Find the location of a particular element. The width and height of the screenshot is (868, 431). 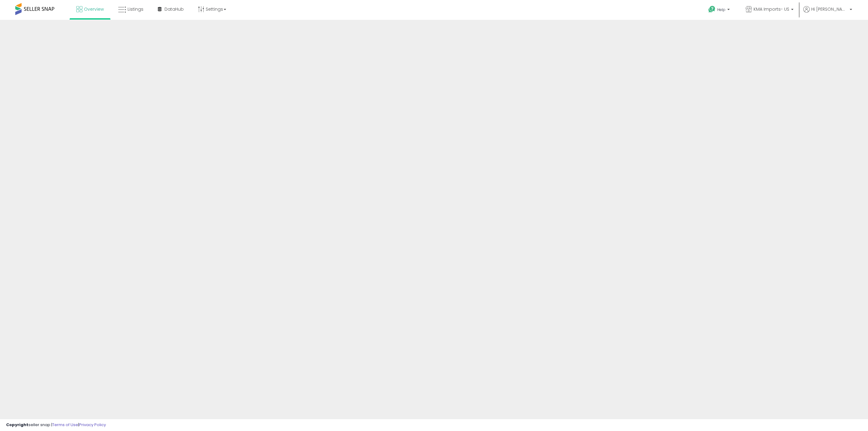

span: Overview is located at coordinates (93, 9).